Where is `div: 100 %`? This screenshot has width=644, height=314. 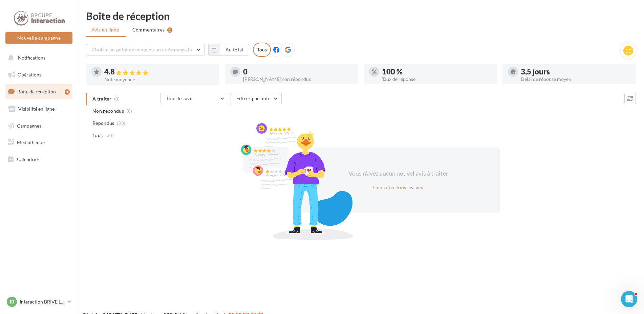 div: 100 % is located at coordinates (437, 72).